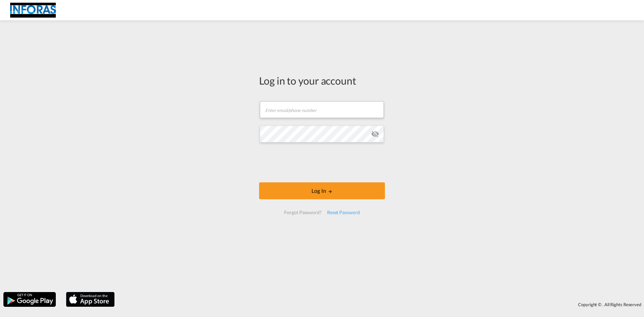 The image size is (644, 317). Describe the element at coordinates (343, 213) in the screenshot. I see `div: Reset Password` at that location.